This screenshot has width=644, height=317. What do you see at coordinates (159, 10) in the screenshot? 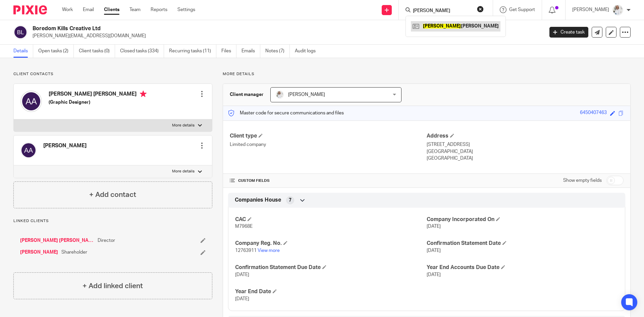
I see `a: Reports` at bounding box center [159, 10].